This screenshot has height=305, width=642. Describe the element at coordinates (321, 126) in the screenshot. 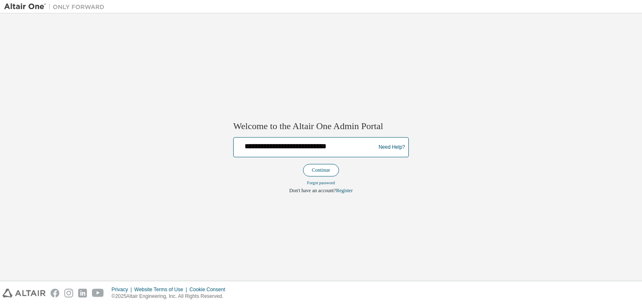

I see `h2: Welcome to the Altair One Admin Portal` at that location.